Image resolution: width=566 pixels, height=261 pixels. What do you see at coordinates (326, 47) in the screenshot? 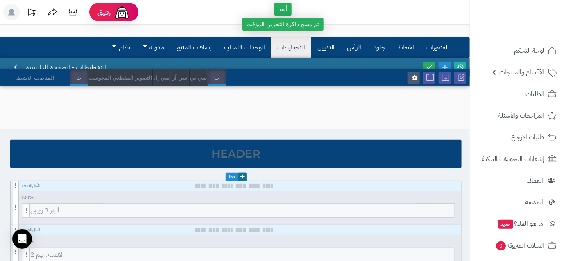
I see `font: التذييل` at bounding box center [326, 47].